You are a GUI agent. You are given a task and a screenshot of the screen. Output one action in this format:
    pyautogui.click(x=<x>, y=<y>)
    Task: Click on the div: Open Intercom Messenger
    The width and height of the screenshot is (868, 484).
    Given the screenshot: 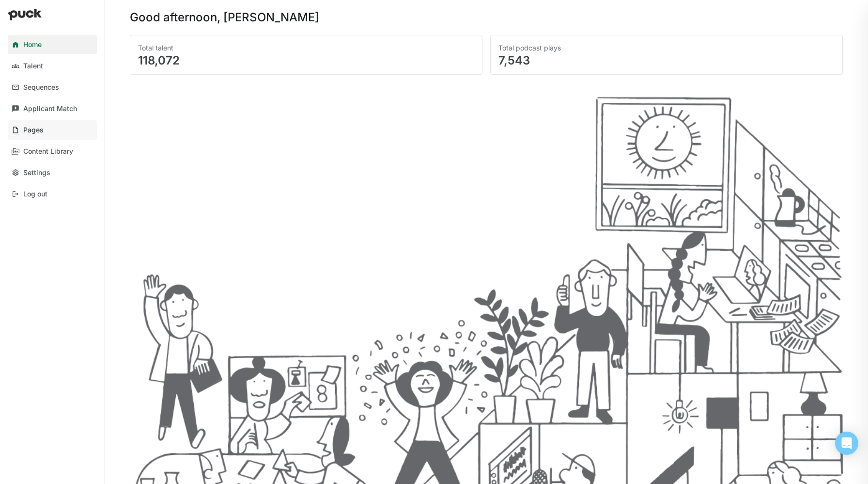 What is the action you would take?
    pyautogui.click(x=847, y=444)
    